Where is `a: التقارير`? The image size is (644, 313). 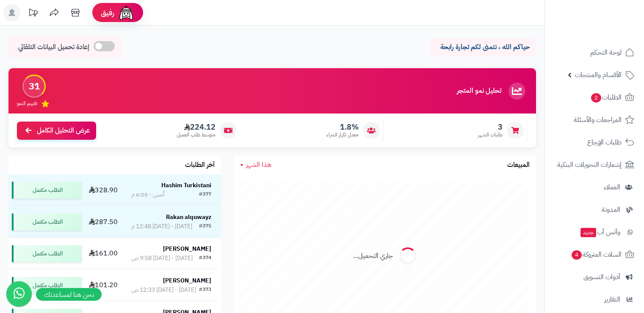
a: التقارير is located at coordinates (594, 299).